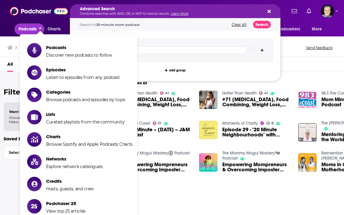  Describe the element at coordinates (70, 189) in the screenshot. I see `span: Hosts, guests, and crew` at that location.